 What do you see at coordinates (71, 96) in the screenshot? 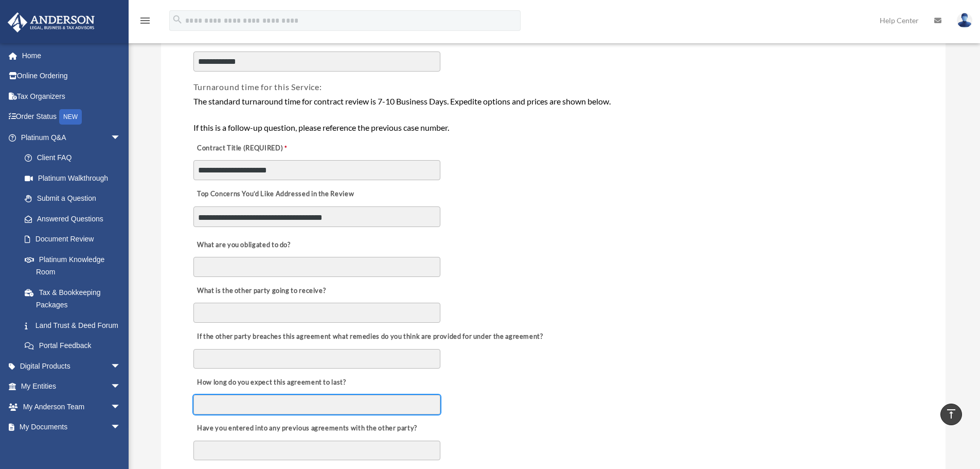
I see `a: Tax Organizers` at bounding box center [71, 96].